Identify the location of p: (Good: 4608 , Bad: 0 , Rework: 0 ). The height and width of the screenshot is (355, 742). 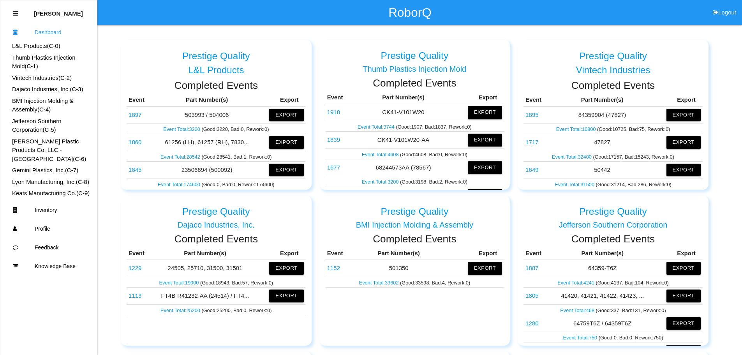
(415, 154).